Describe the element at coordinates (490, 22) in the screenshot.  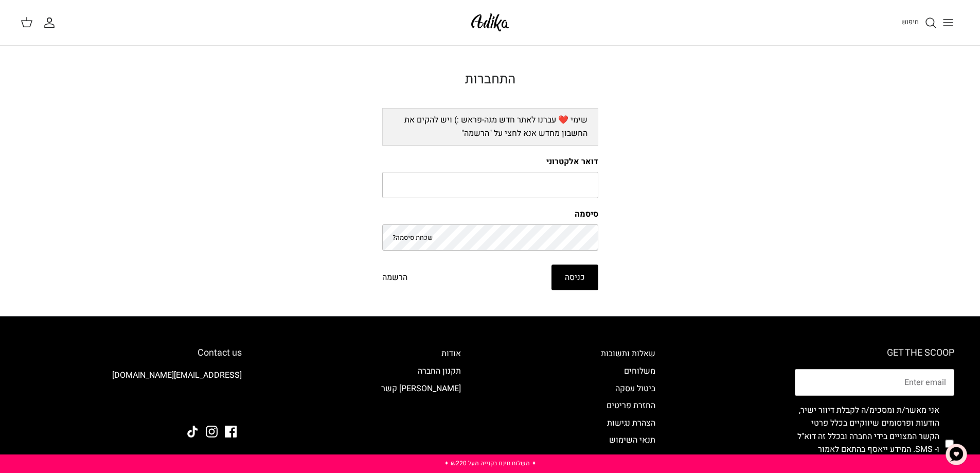
I see `a: Adika IL` at that location.